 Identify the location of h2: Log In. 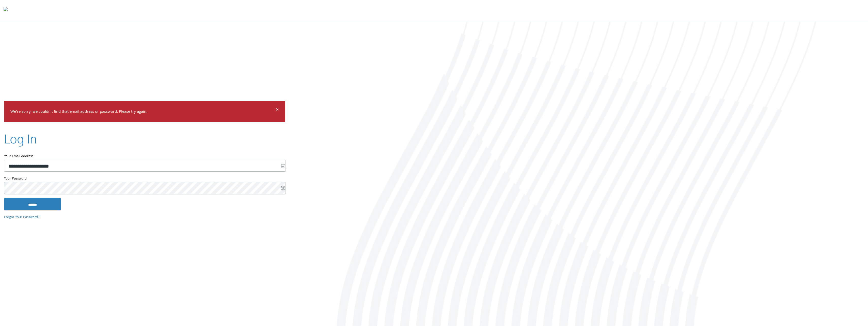
(20, 139).